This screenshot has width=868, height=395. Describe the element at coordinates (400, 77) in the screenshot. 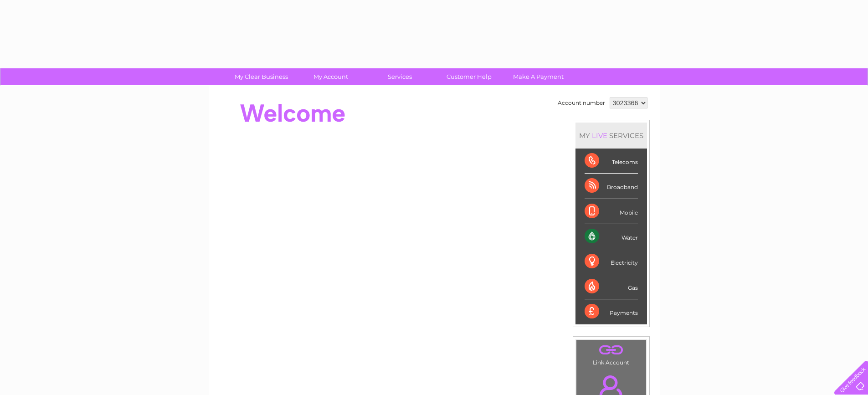

I see `a: Services` at that location.